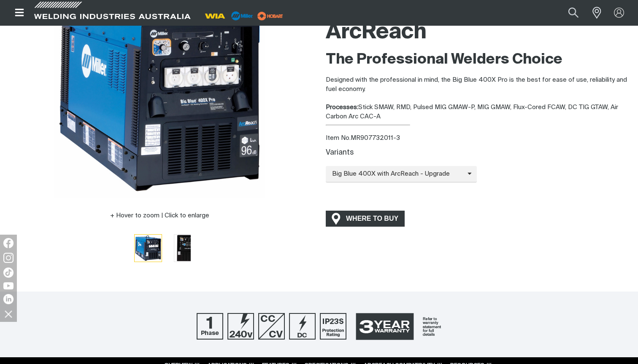 The image size is (638, 364). I want to click on img: IP23S Protection Rating, so click(333, 327).